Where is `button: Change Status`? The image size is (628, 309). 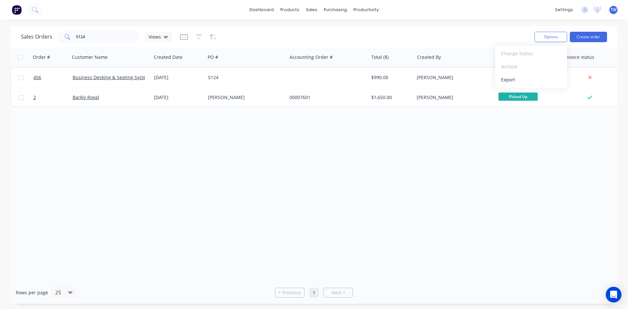
button: Change Status is located at coordinates (531, 54).